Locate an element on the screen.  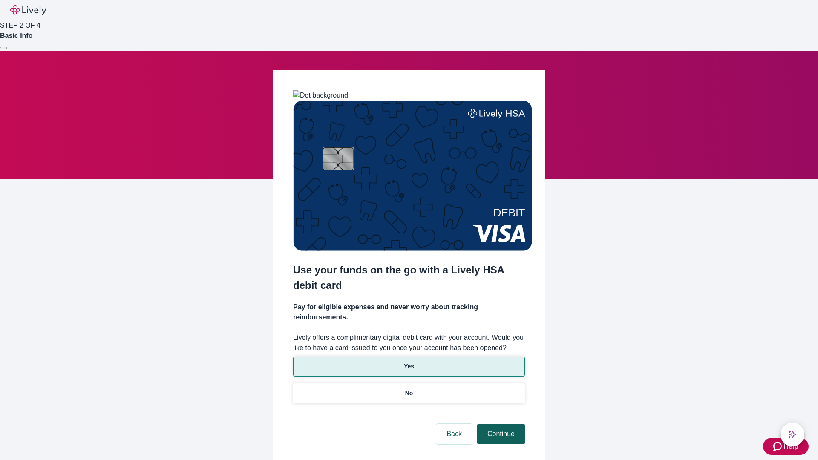
svg: Zendesk support icon is located at coordinates (778, 447).